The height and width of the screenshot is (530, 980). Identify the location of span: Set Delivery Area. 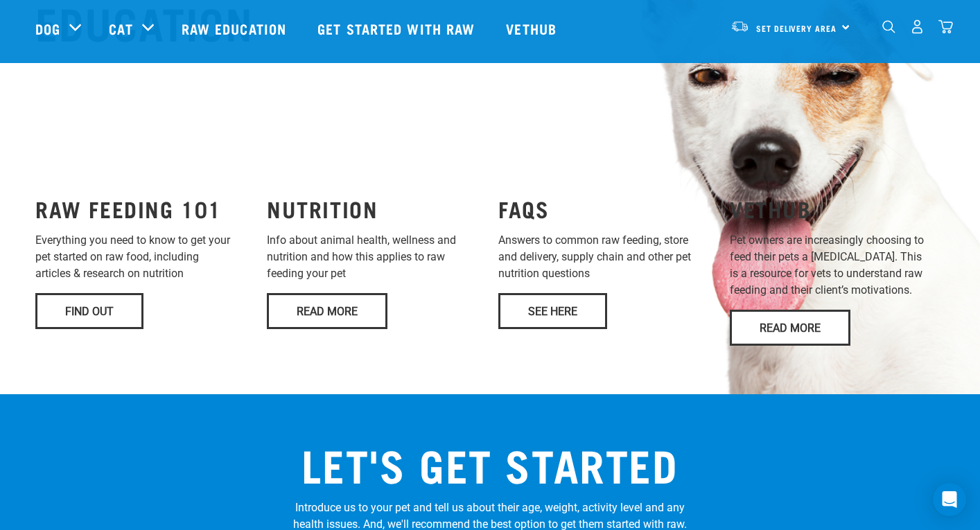
(796, 28).